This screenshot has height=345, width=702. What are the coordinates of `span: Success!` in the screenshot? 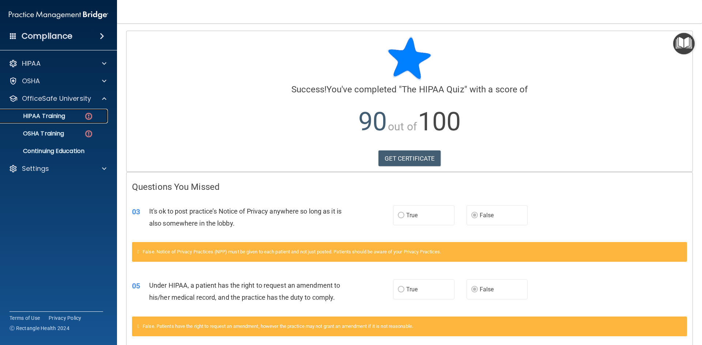 It's located at (309, 90).